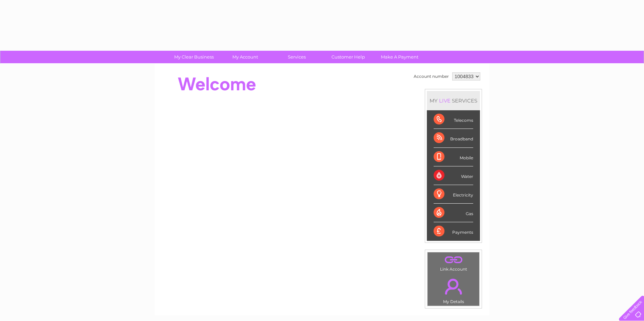  I want to click on div: Water, so click(453, 176).